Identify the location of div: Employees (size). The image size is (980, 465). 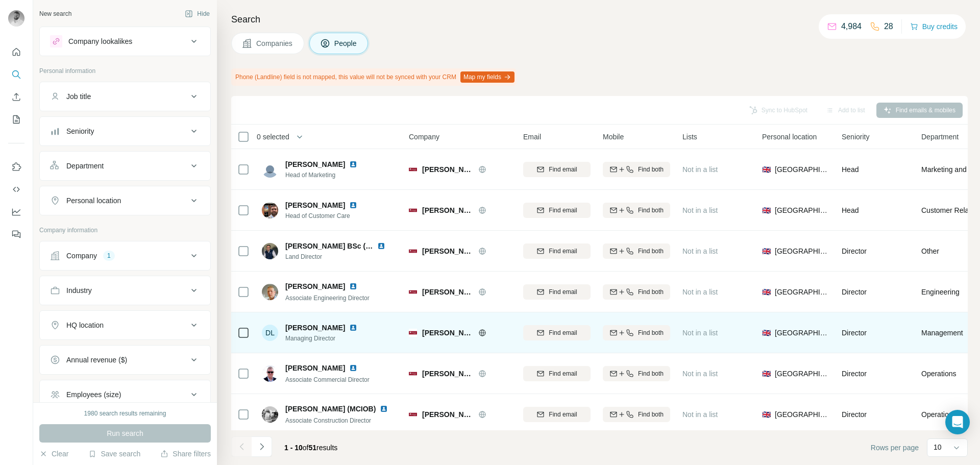
(93, 394).